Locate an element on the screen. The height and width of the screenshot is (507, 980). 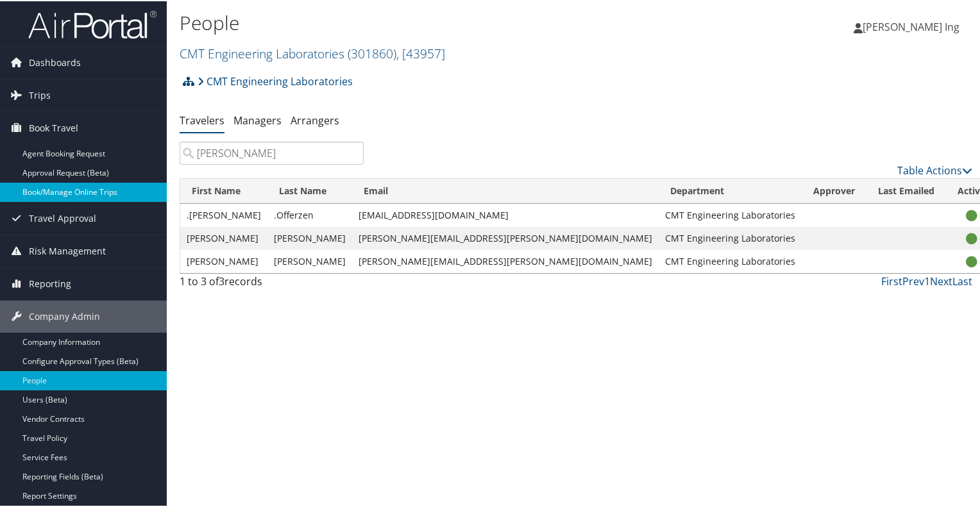
a: Table Actions is located at coordinates (935, 169).